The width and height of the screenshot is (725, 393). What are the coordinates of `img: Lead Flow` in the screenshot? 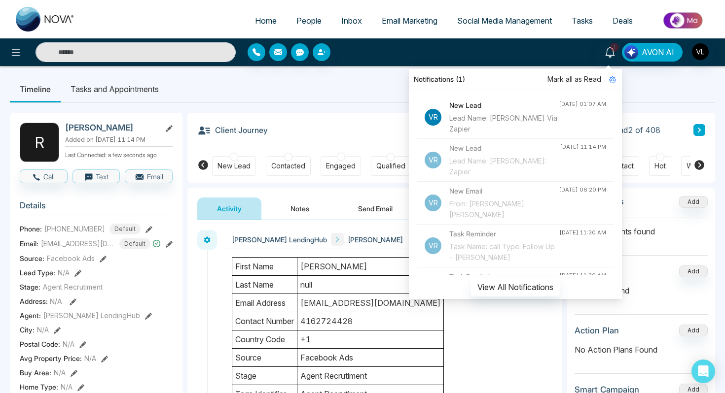 It's located at (631, 52).